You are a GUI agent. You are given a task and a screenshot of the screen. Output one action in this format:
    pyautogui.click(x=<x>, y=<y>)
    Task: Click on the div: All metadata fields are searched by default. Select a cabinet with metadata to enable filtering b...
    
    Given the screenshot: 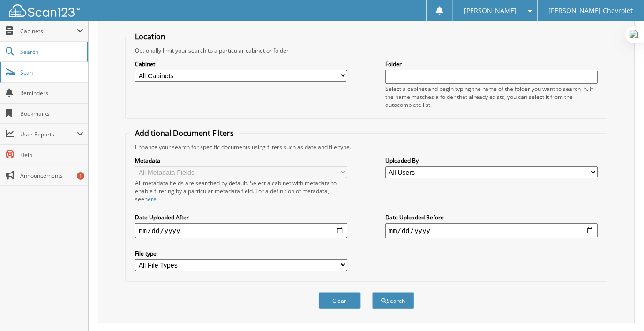 What is the action you would take?
    pyautogui.click(x=241, y=191)
    